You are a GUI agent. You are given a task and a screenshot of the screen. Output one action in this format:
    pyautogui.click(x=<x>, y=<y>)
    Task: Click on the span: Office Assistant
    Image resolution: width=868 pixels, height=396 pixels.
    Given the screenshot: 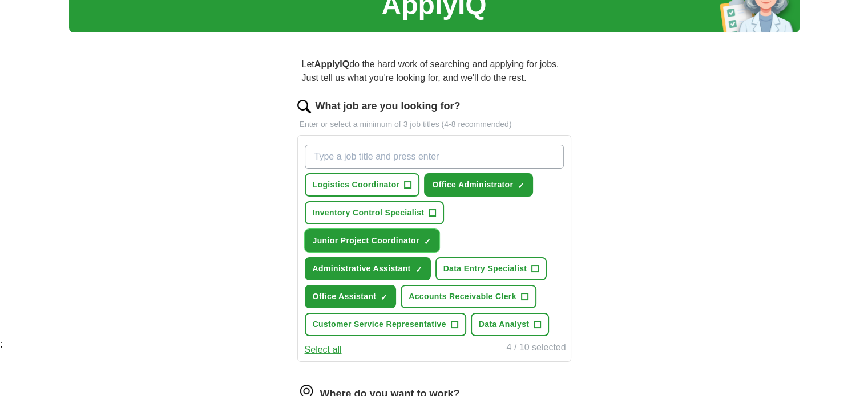 What is the action you would take?
    pyautogui.click(x=344, y=297)
    